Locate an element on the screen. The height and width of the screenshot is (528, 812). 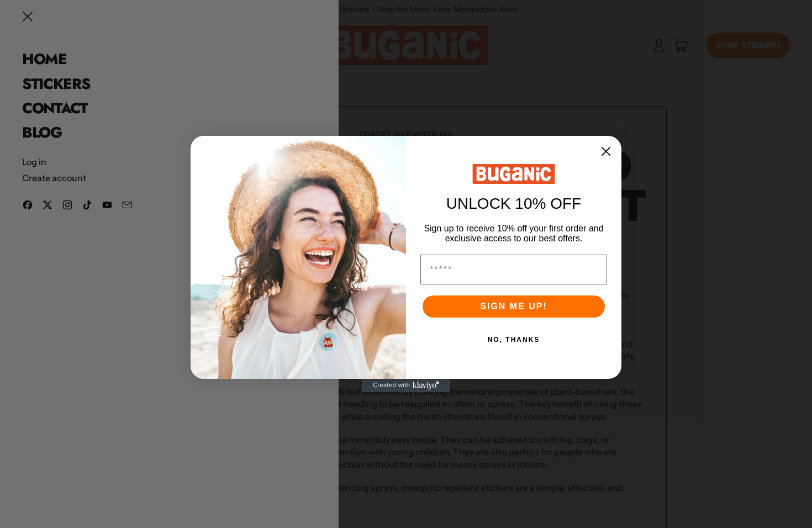
img: 52733373-90c9-48d4-85dc-58dc18dbc25f.png is located at coordinates (299, 258).